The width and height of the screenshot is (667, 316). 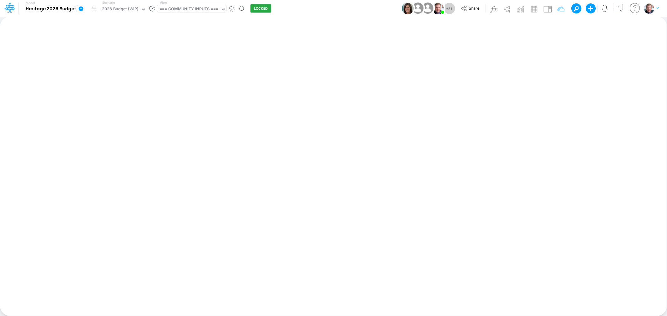 I want to click on div: 2026 Budget (WIP), so click(x=120, y=9).